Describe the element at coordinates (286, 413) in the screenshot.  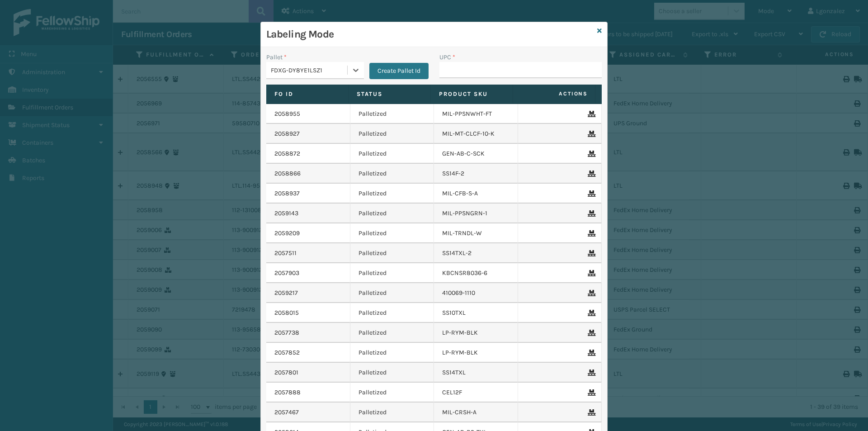
I see `a: 2057467` at that location.